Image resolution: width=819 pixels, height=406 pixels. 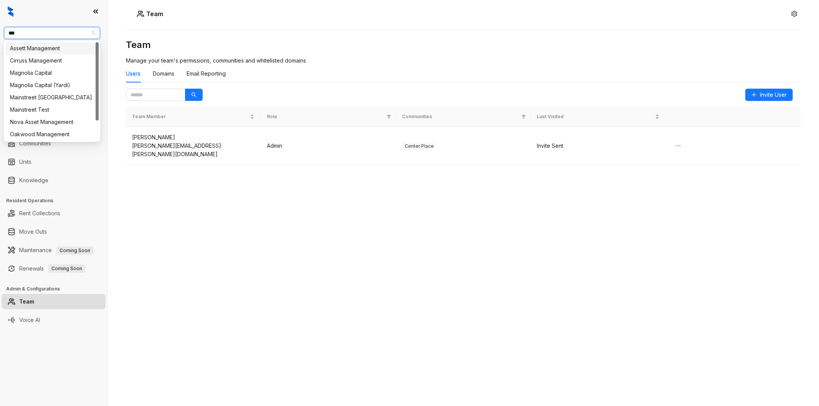 I want to click on a: Move Outs, so click(x=33, y=232).